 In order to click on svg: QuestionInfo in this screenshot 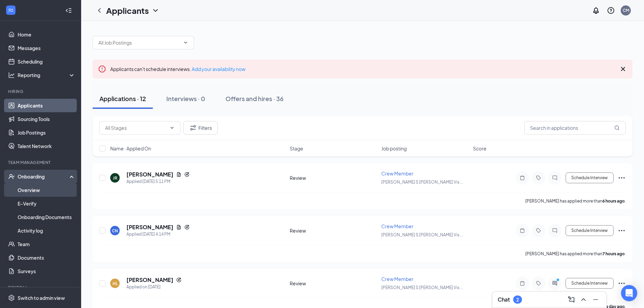, I will do `click(611, 10)`.